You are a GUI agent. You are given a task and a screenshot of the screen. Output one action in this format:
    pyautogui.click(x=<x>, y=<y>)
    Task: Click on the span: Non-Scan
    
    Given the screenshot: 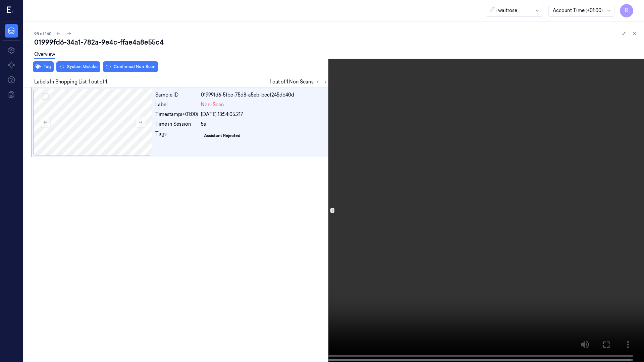 What is the action you would take?
    pyautogui.click(x=212, y=104)
    